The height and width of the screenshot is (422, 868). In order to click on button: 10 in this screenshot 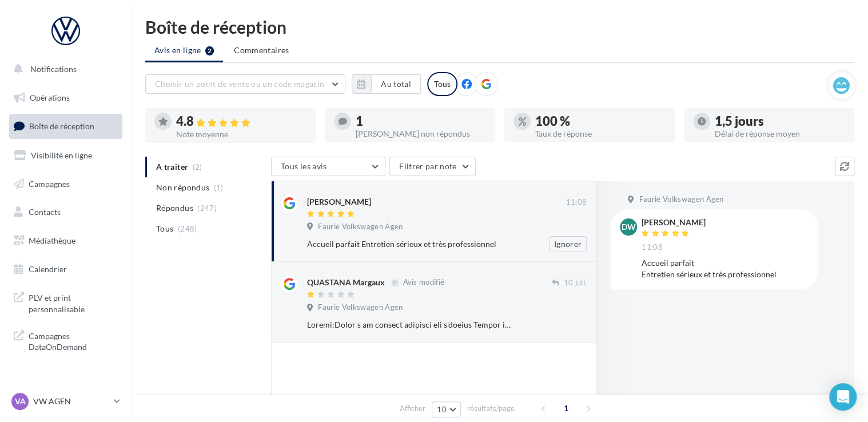, I will do `click(447, 409)`.